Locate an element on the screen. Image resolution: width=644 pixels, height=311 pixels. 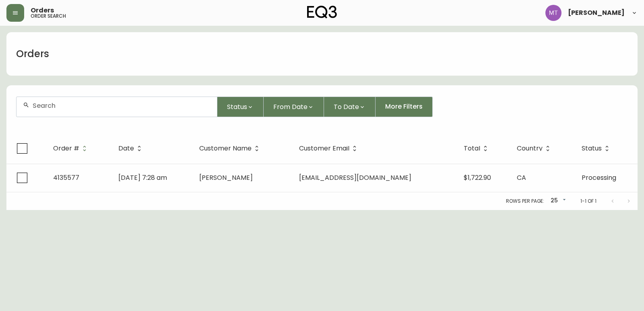
p: Rows per page: is located at coordinates (525, 201).